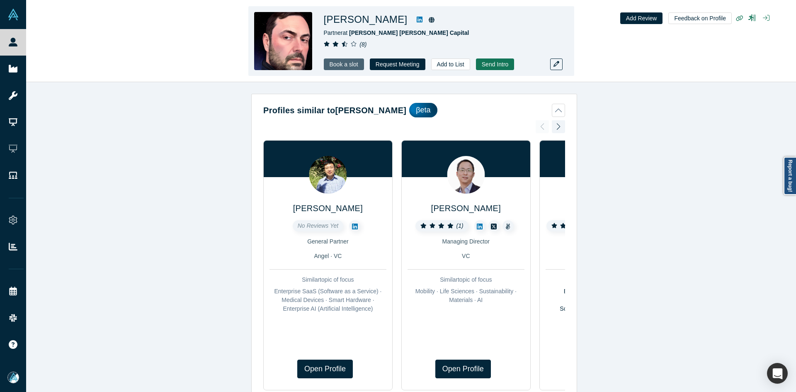 The height and width of the screenshot is (392, 796). What do you see at coordinates (466, 256) in the screenshot?
I see `div: VC` at bounding box center [466, 256].